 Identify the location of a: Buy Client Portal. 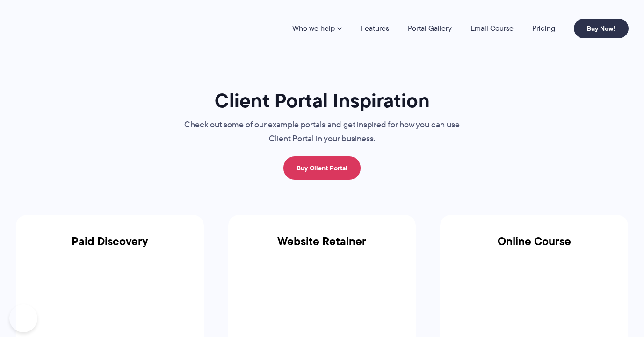
(322, 168).